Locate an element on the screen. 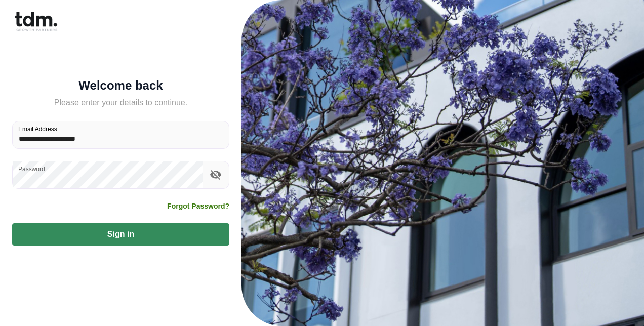  button: toggle password visibility is located at coordinates (216, 175).